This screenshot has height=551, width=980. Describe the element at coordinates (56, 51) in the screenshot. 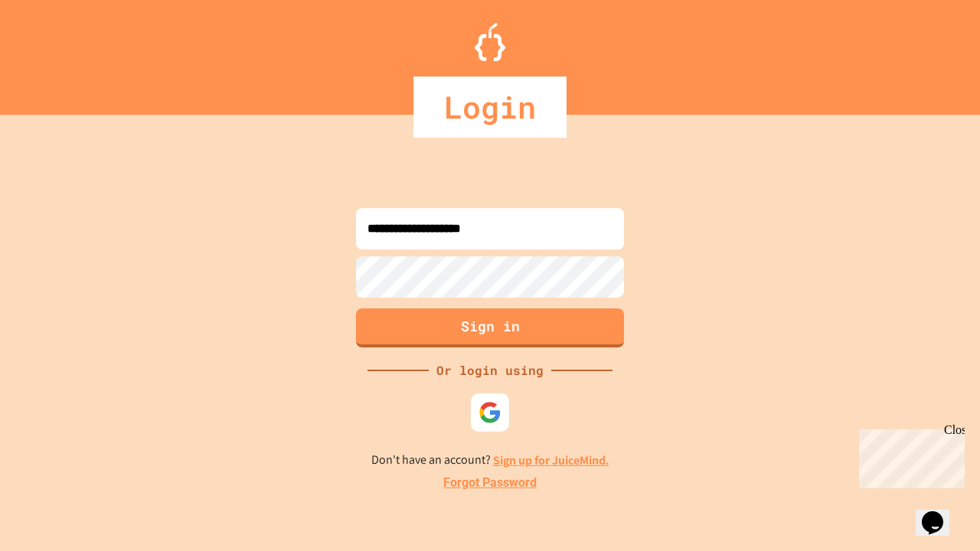

I see `div: Chat with us now!Close` at that location.